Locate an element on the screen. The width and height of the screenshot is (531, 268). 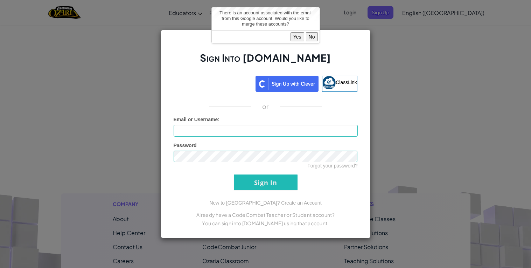
img: classlink-logo-small.png is located at coordinates (329, 83).